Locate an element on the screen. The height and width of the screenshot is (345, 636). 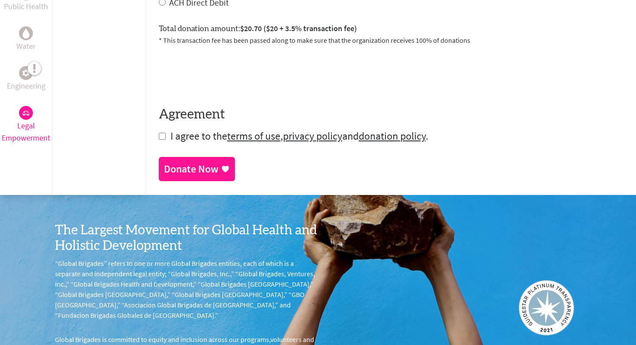
a: donation policy is located at coordinates (392, 136).